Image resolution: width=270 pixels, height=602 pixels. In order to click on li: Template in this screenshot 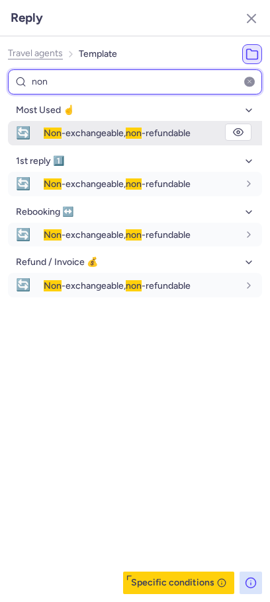, I will do `click(98, 54)`.